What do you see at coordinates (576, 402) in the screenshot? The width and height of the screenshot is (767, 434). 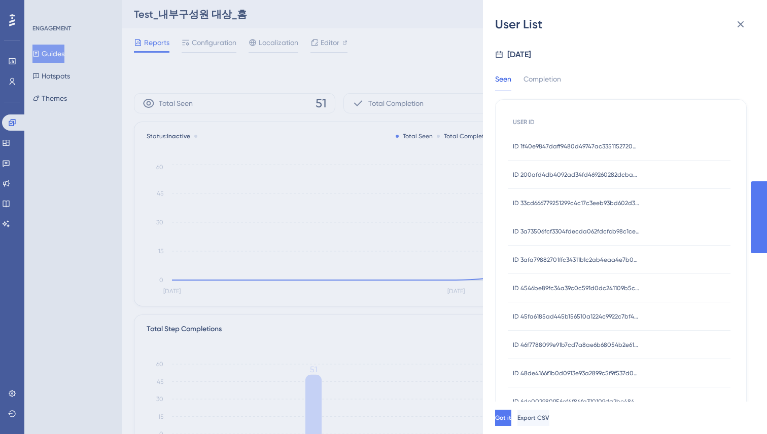 I see `span: ID 6de002980956ef4f84fa310109da2be484935df0db0c48b497211da79be81f8a` at bounding box center [576, 402].